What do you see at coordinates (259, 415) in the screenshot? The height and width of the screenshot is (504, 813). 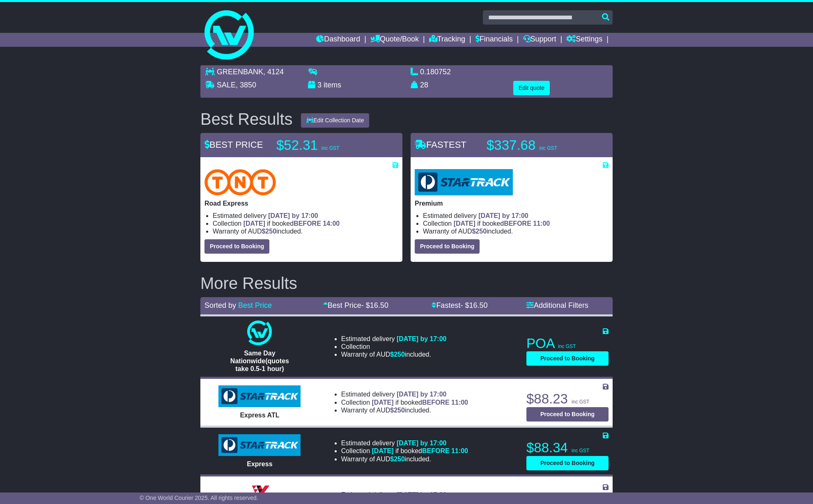 I see `span: Express ATL` at bounding box center [259, 415].